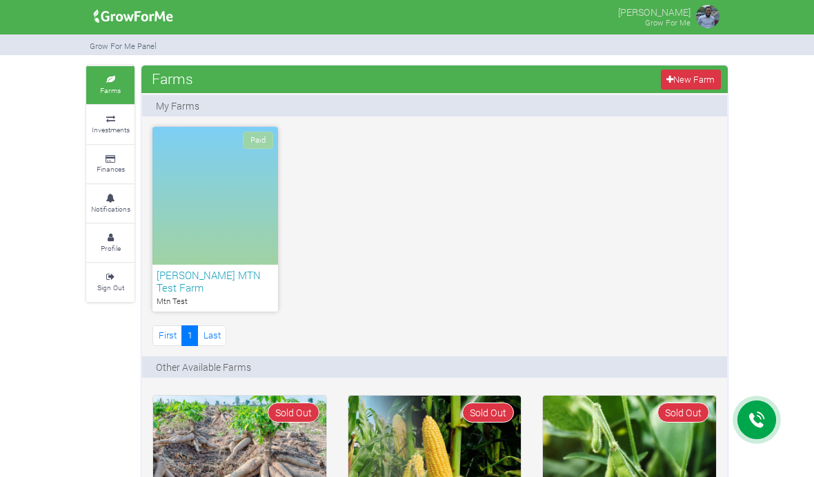 This screenshot has height=477, width=814. Describe the element at coordinates (177, 106) in the screenshot. I see `p: My Farms` at that location.